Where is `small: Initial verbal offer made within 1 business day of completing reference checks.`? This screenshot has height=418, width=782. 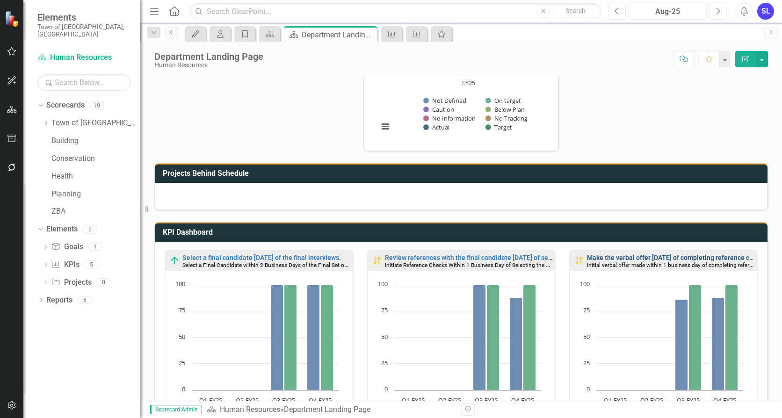 small: Initial verbal offer made within 1 business day of completing reference checks. is located at coordinates (684, 265).